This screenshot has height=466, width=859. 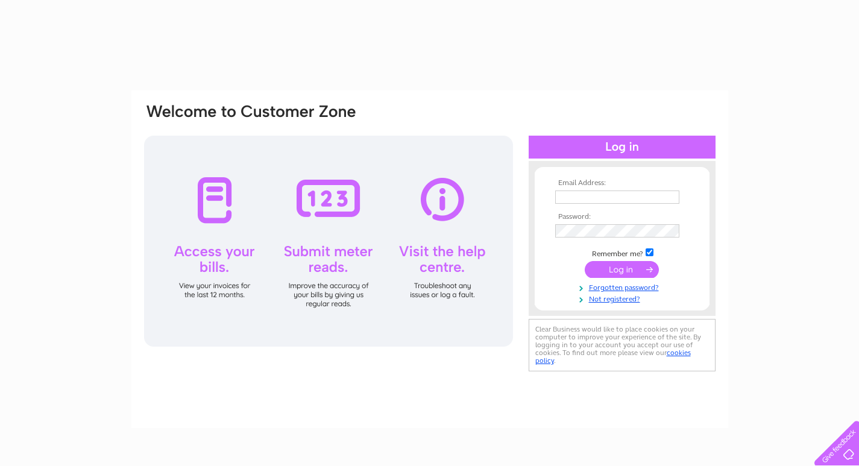 I want to click on a: Not registered?, so click(x=623, y=298).